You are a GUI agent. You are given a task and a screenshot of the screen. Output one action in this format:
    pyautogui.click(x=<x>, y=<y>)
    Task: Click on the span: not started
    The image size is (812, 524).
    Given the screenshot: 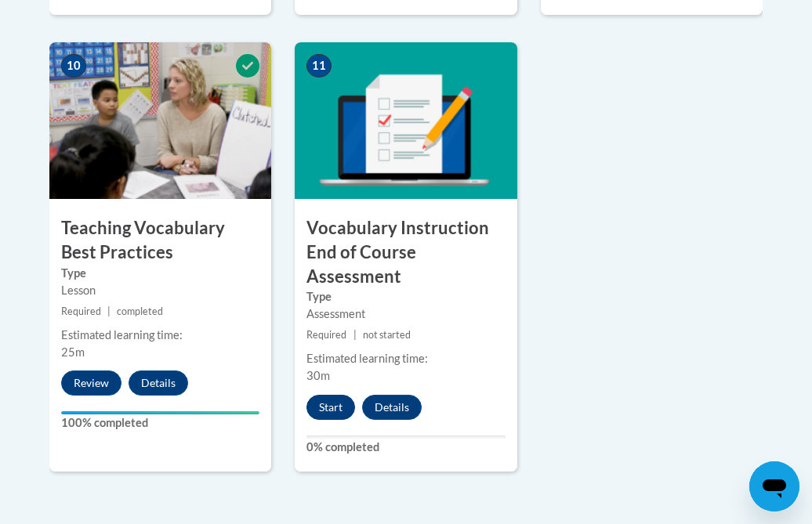 What is the action you would take?
    pyautogui.click(x=386, y=334)
    